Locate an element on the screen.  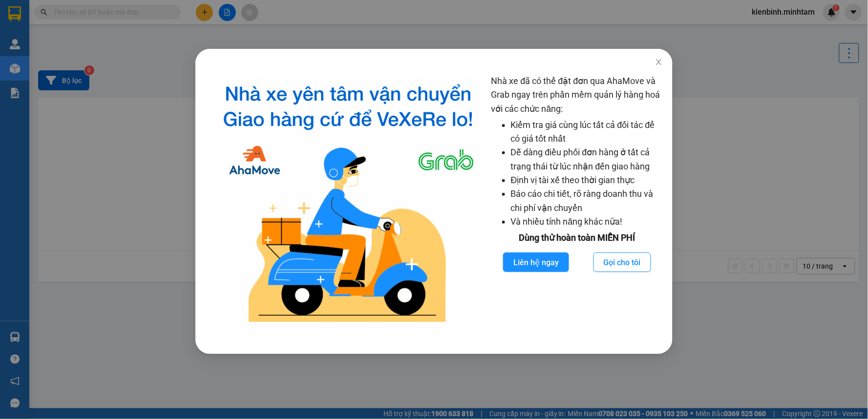
li: Dễ dàng điều phối đơn hàng ở tất cả trạng thái từ lúc nhận đến giao hàng is located at coordinates (587, 160).